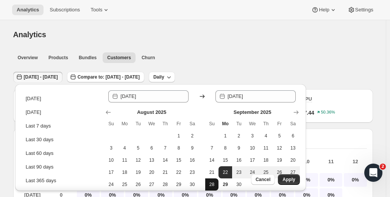 This screenshot has width=390, height=197. Describe the element at coordinates (212, 160) in the screenshot. I see `span: 14` at that location.